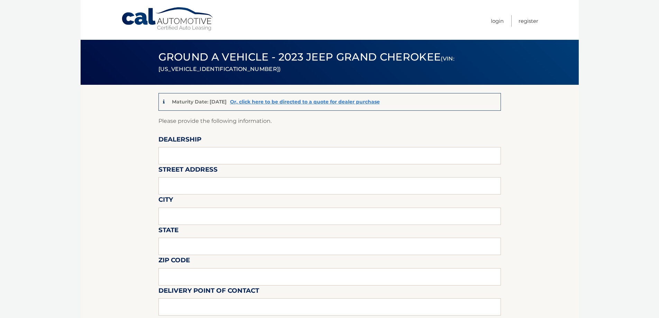 This screenshot has height=318, width=659. What do you see at coordinates (209, 292) in the screenshot?
I see `label: Delivery Point of Contact` at bounding box center [209, 292].